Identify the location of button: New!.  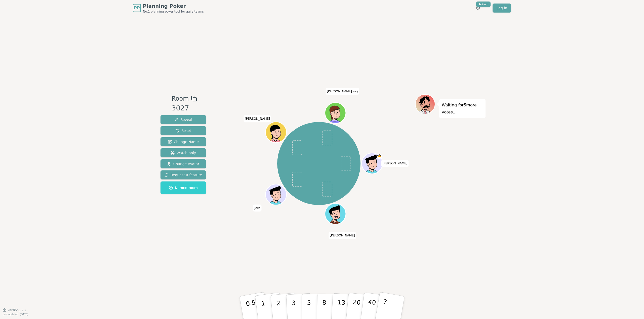
(478, 8).